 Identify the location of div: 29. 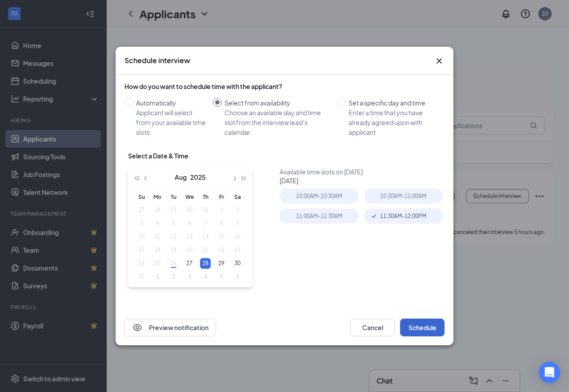
(222, 263).